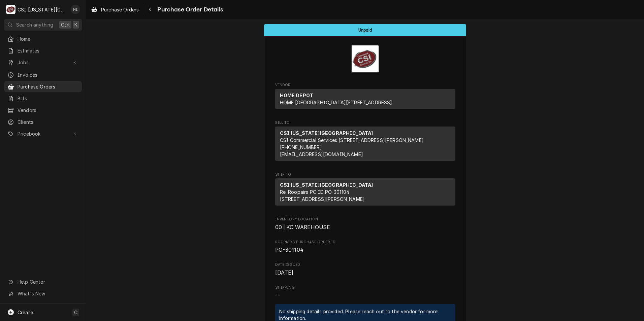  I want to click on span: K, so click(76, 25).